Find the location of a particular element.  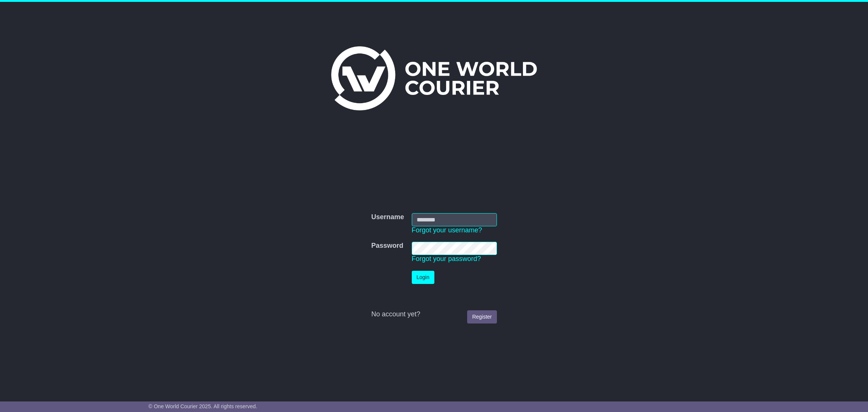

label: Password is located at coordinates (387, 246).